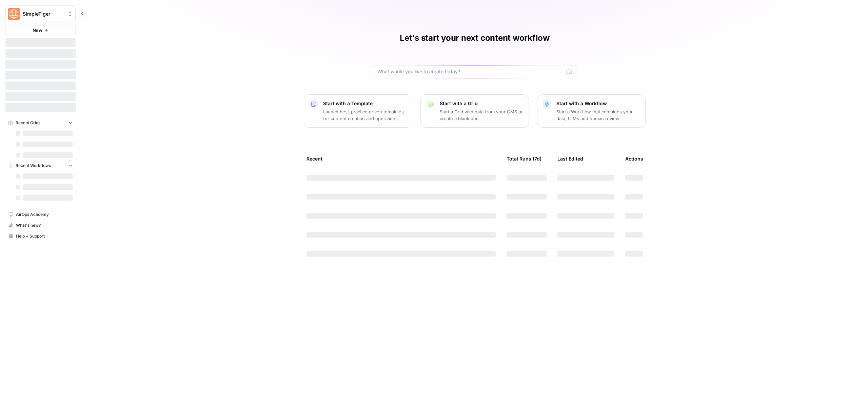 Image resolution: width=868 pixels, height=411 pixels. What do you see at coordinates (33, 165) in the screenshot?
I see `span: Recent Workflows` at bounding box center [33, 165].